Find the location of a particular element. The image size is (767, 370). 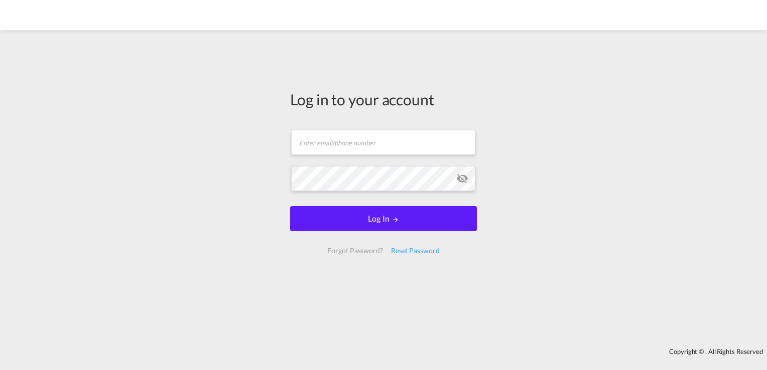

md-icon: icon-eye-off is located at coordinates (462, 179).